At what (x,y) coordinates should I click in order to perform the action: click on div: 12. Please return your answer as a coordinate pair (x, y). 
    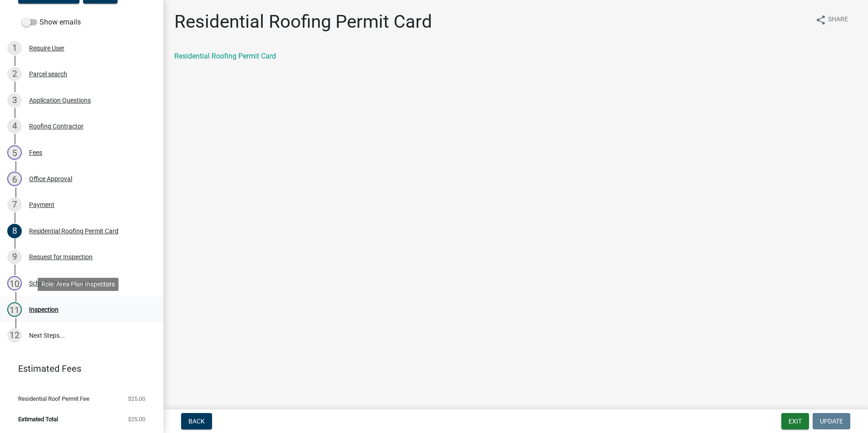
    Looking at the image, I should click on (14, 335).